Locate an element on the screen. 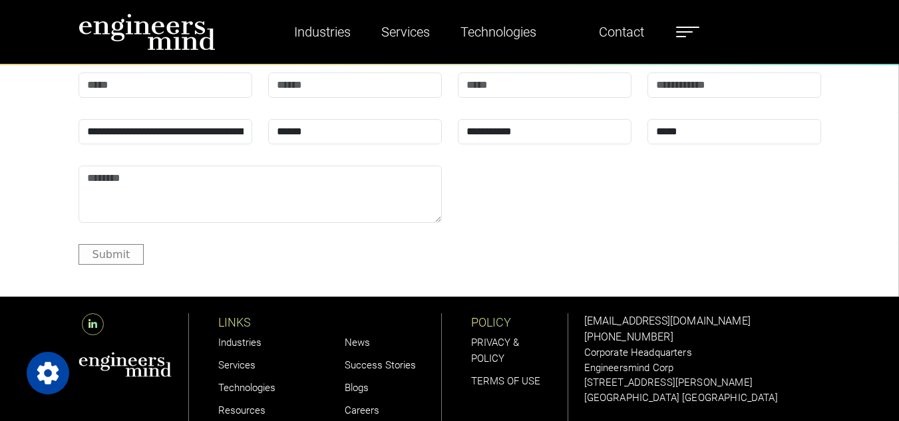  a: Contact is located at coordinates (622, 32).